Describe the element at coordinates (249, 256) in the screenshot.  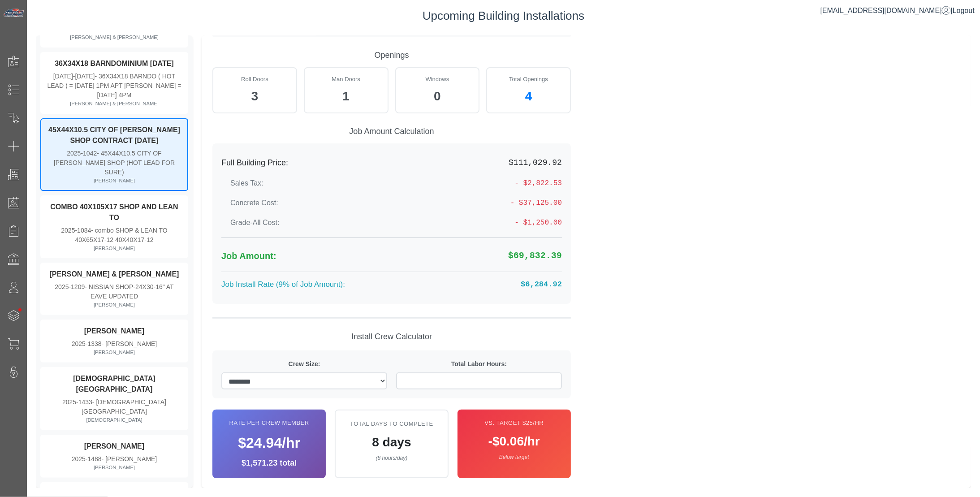
I see `strong: Job Amount:` at that location.